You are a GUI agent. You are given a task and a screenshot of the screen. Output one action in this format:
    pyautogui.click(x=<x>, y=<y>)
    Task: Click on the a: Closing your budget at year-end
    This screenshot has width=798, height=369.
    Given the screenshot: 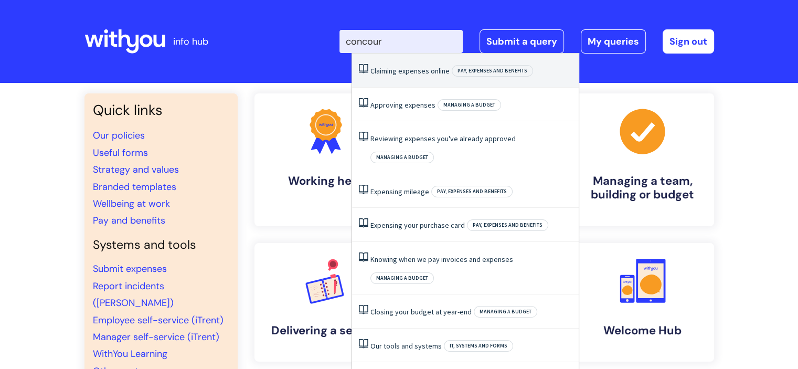 What is the action you would take?
    pyautogui.click(x=421, y=311)
    